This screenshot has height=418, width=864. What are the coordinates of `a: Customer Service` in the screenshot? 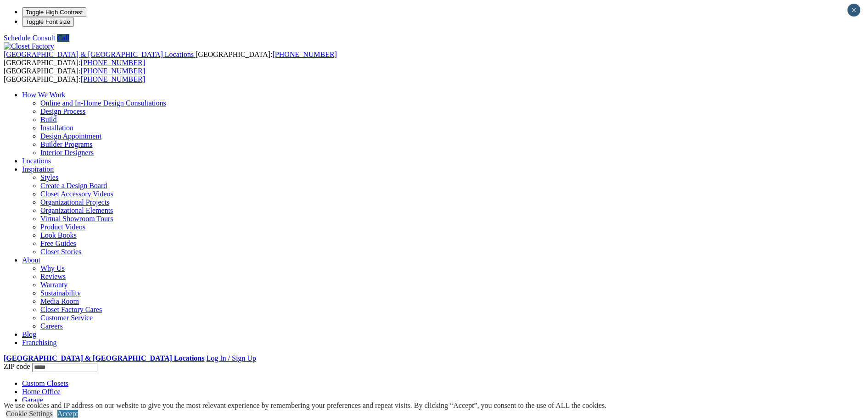 It's located at (67, 318).